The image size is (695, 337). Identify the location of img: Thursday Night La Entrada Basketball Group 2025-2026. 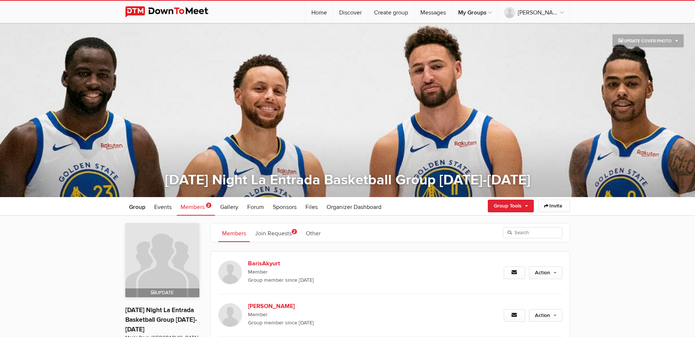
(162, 260).